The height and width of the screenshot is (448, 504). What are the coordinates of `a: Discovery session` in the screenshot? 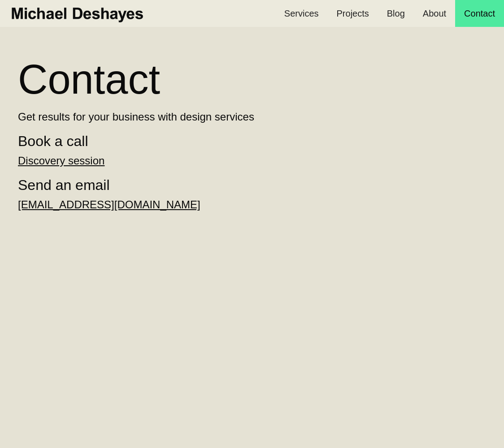 It's located at (61, 160).